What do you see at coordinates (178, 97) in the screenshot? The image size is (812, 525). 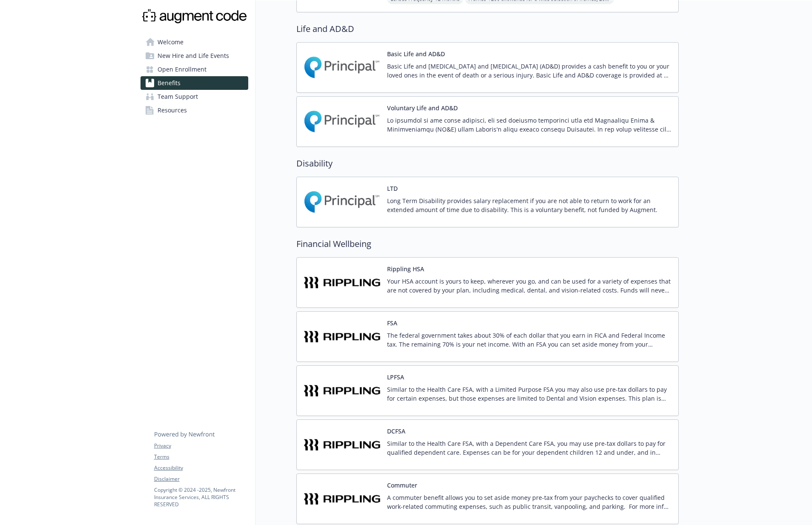 I see `span: Team Support` at bounding box center [178, 97].